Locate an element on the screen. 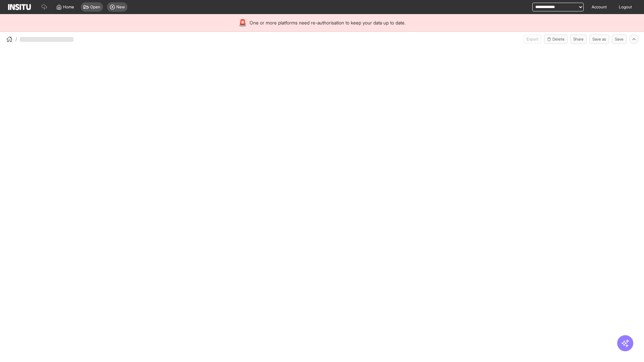 This screenshot has width=644, height=362. span: Home is located at coordinates (69, 7).